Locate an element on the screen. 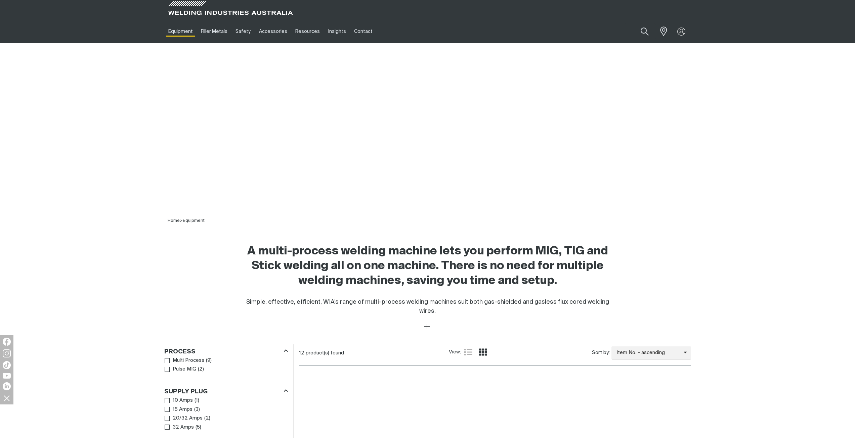  h3: Supply Plug is located at coordinates (186, 392).